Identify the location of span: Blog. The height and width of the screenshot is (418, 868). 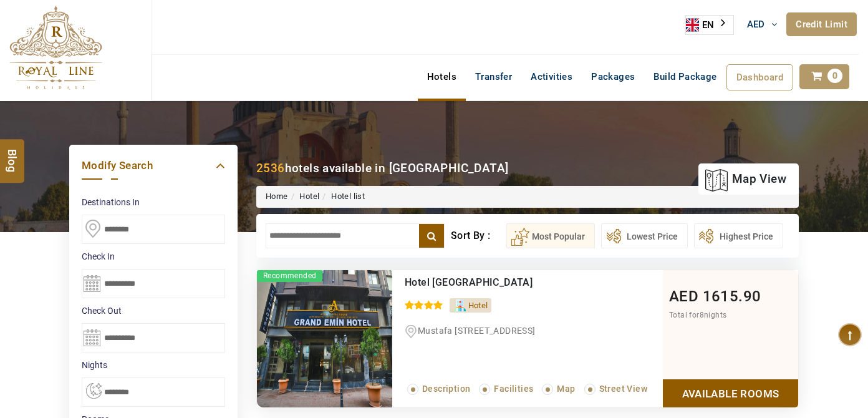
(13, 154).